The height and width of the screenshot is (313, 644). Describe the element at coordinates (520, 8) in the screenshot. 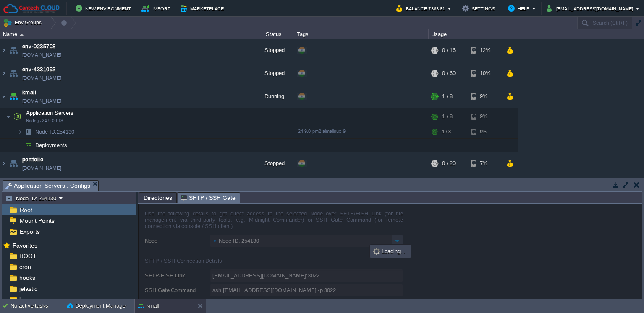

I see `button: Help` at that location.